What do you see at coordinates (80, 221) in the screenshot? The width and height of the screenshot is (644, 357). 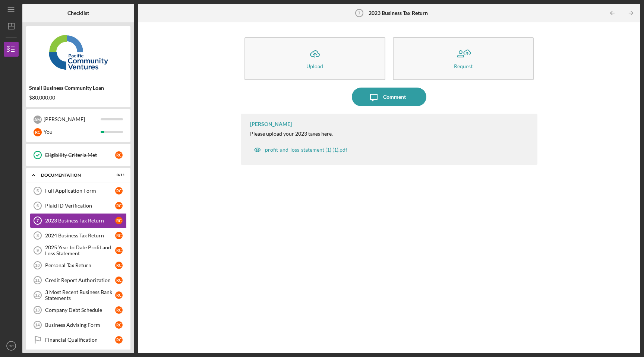 I see `div: 2023 Business Tax Return` at bounding box center [80, 221].